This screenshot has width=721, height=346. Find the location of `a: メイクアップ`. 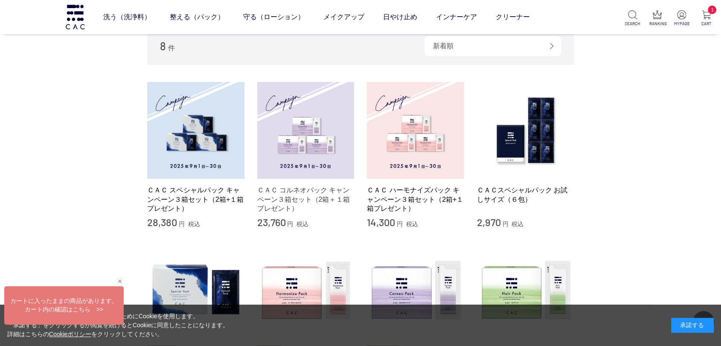

a: メイクアップ is located at coordinates (344, 17).